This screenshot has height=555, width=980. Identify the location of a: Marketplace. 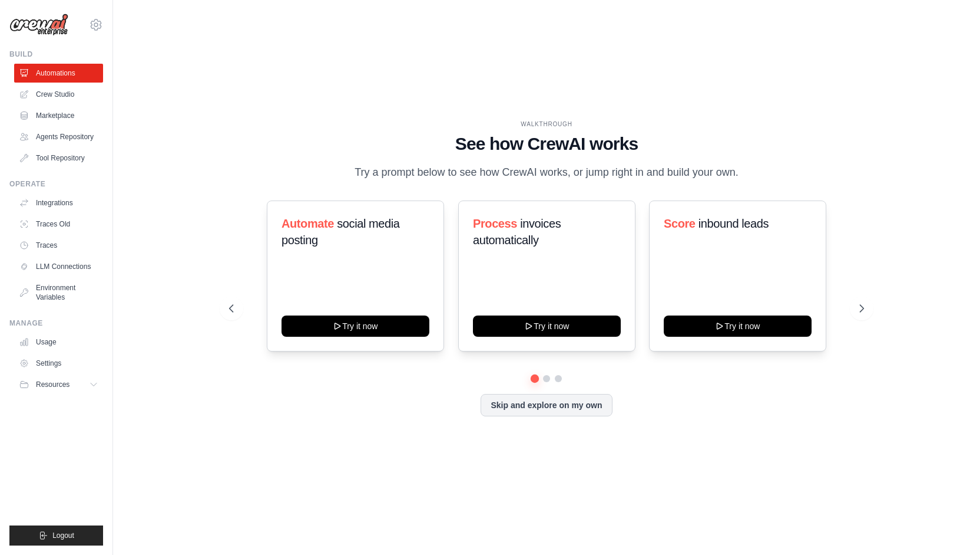
(58, 116).